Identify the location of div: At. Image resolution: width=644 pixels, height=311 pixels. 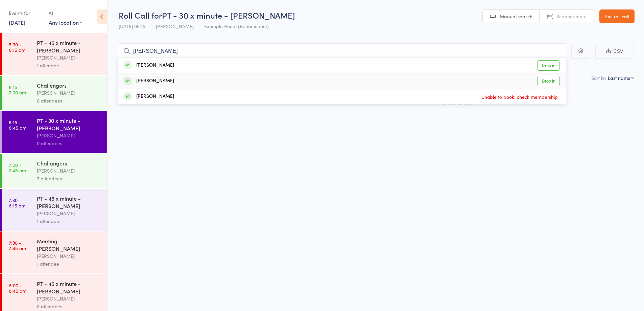
(65, 13).